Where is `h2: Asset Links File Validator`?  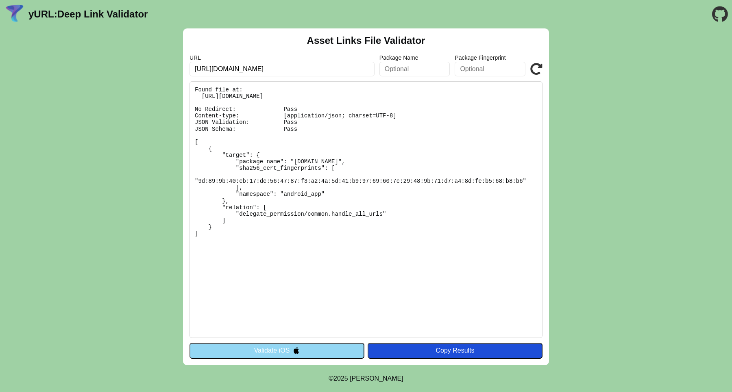 h2: Asset Links File Validator is located at coordinates (366, 41).